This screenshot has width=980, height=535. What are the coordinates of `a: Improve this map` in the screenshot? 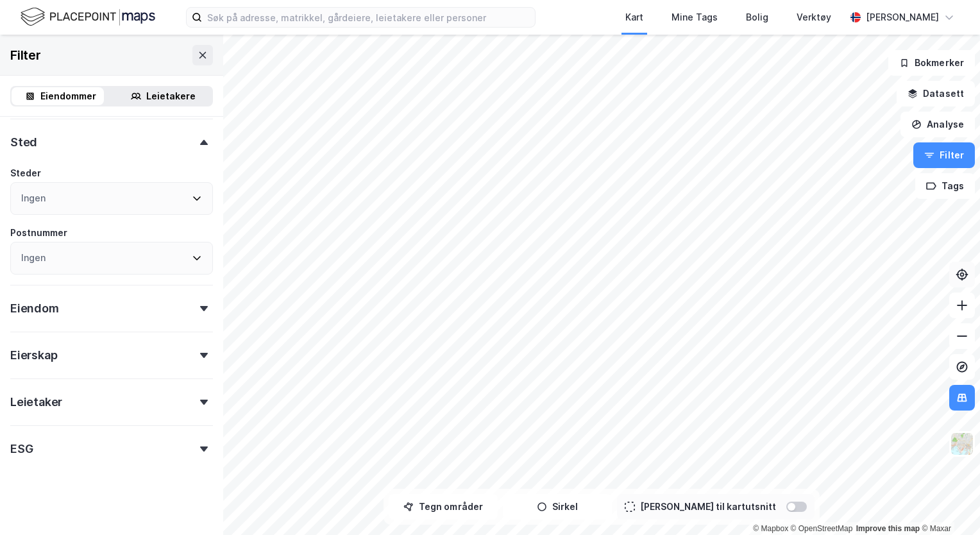 It's located at (888, 529).